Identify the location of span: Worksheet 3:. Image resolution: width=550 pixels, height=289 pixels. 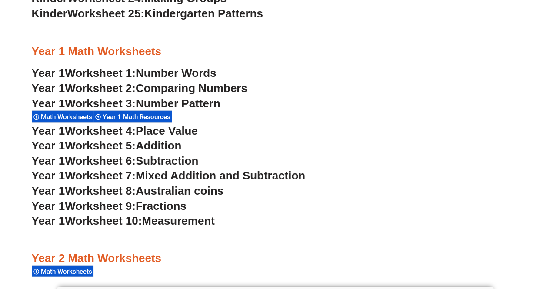
(100, 103).